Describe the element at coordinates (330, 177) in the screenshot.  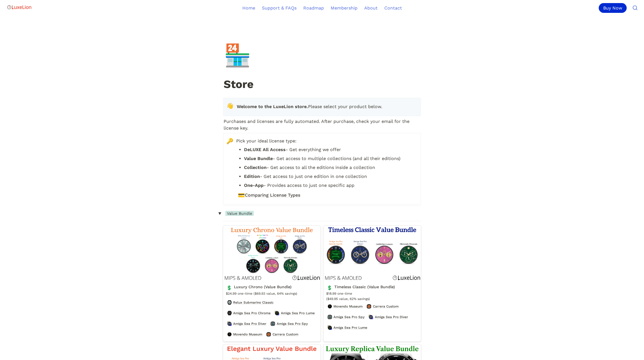
I see `li: - Get access to just one edition in one collection` at that location.